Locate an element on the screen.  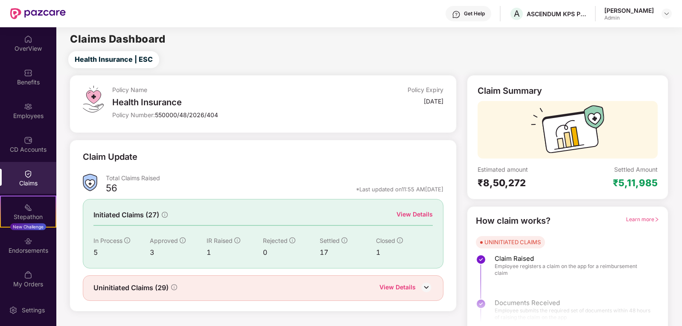
span: Settled is located at coordinates (329, 241).